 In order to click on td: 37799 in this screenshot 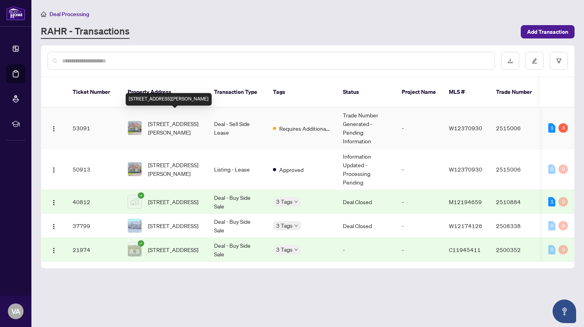, I will do `click(94, 226)`.